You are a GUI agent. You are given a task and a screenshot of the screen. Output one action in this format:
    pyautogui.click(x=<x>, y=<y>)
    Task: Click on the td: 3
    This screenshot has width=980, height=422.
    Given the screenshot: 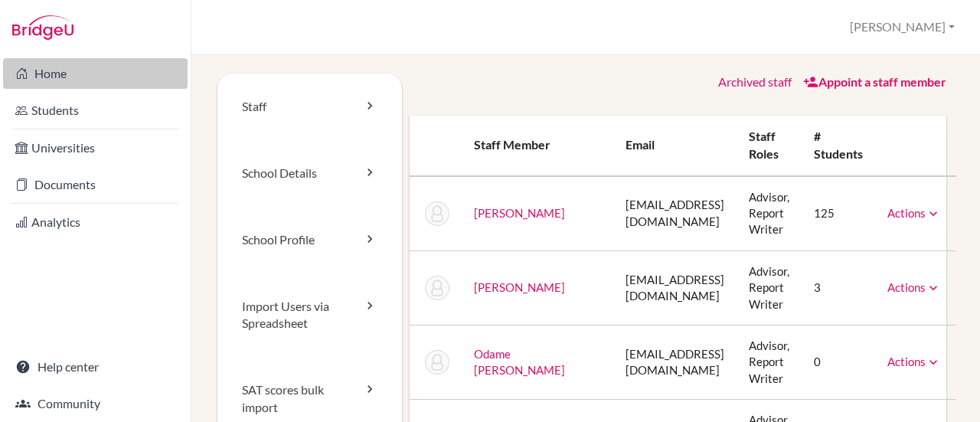 What is the action you would take?
    pyautogui.click(x=838, y=287)
    